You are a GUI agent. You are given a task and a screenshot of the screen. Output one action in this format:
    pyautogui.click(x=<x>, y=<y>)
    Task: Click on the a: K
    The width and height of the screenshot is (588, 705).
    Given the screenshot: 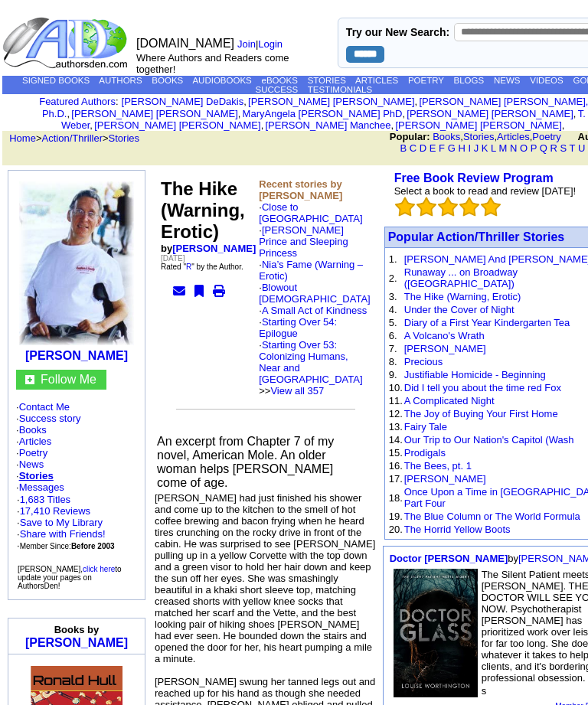 What is the action you would take?
    pyautogui.click(x=484, y=148)
    